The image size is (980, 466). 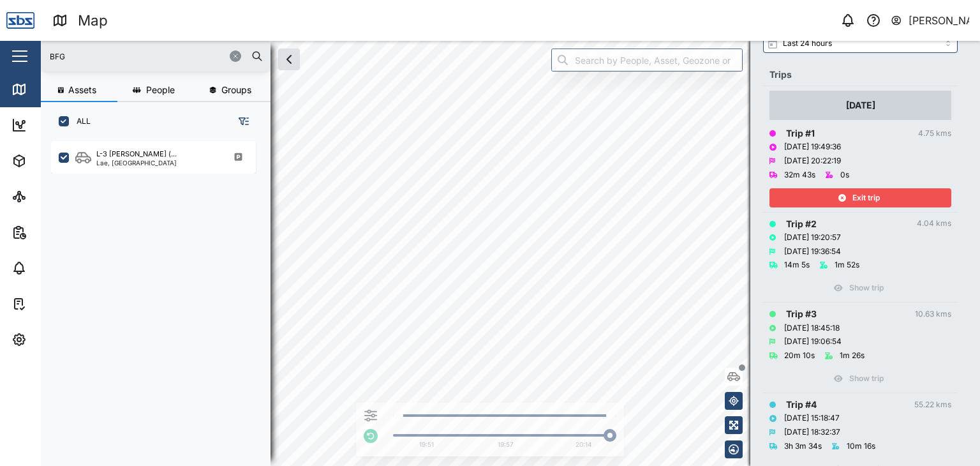 What do you see at coordinates (505, 445) in the screenshot?
I see `div: 19:57` at bounding box center [505, 445].